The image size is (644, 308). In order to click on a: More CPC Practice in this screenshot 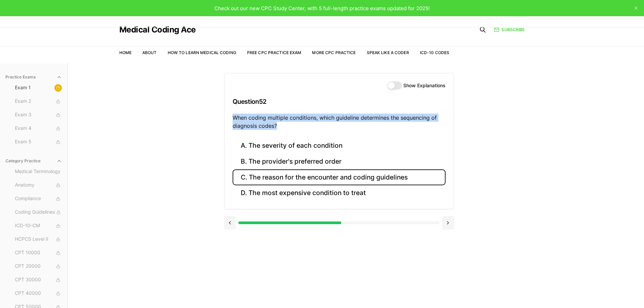, I will do `click(334, 52)`.